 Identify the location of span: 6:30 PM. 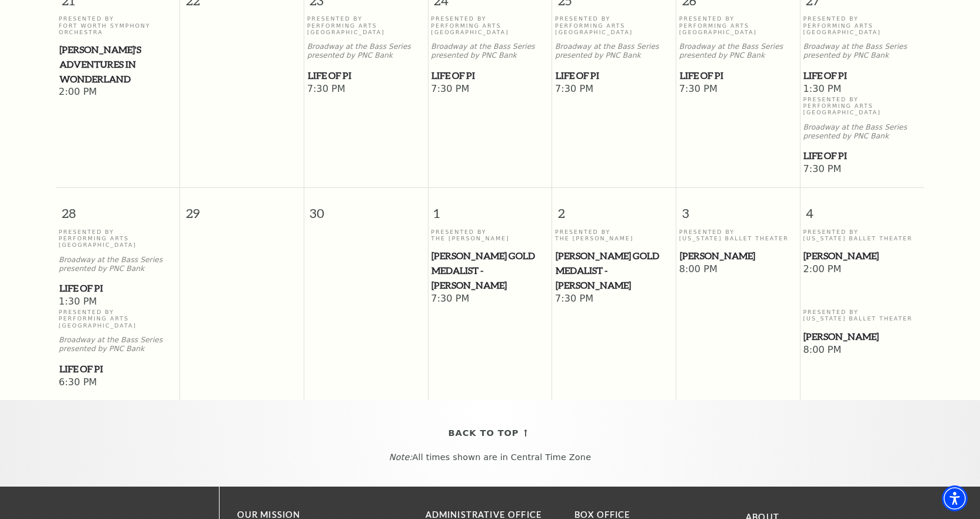
(117, 383).